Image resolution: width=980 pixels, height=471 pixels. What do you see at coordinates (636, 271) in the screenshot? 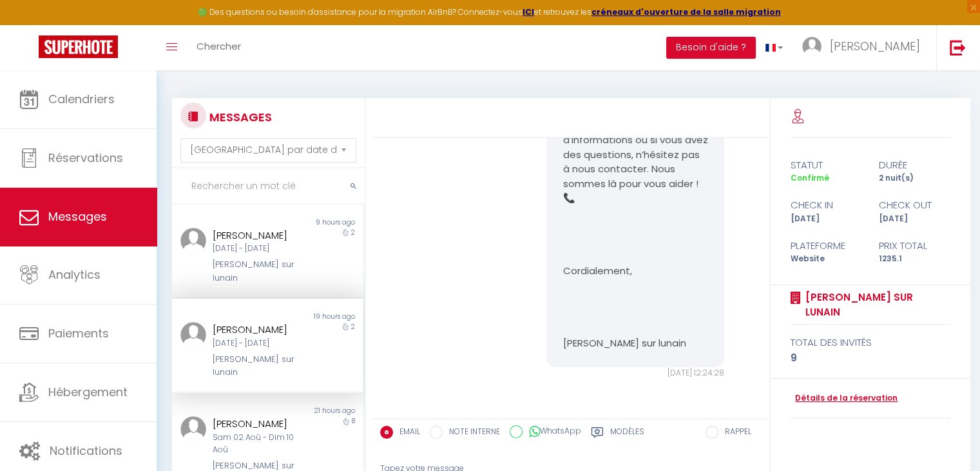
I see `p: Cordialement,` at bounding box center [636, 271].